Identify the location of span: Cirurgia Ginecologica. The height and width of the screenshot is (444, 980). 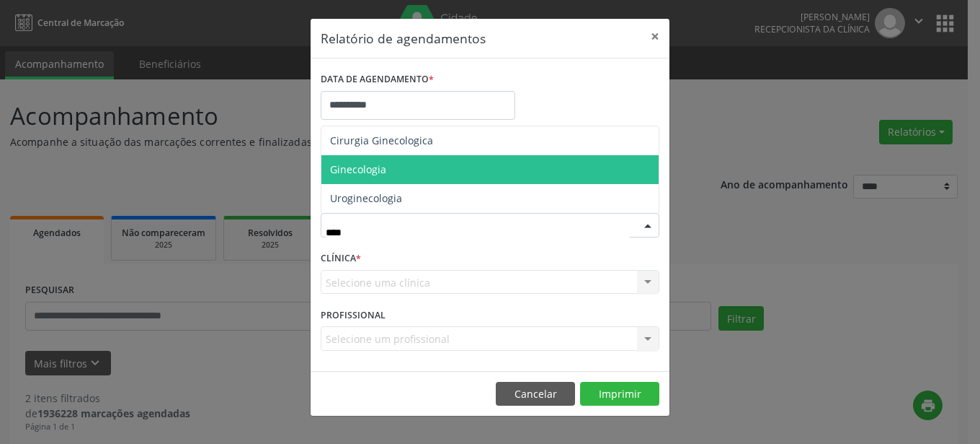
(381, 140).